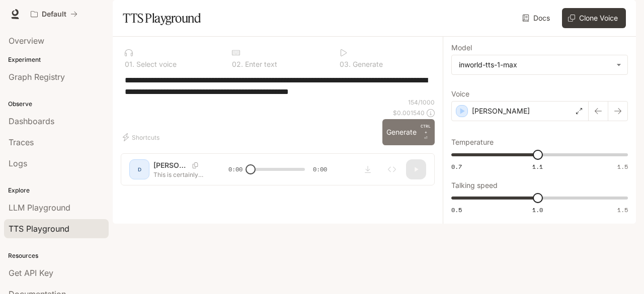 This screenshot has height=294, width=644. What do you see at coordinates (460, 94) in the screenshot?
I see `p: Voice` at bounding box center [460, 94].